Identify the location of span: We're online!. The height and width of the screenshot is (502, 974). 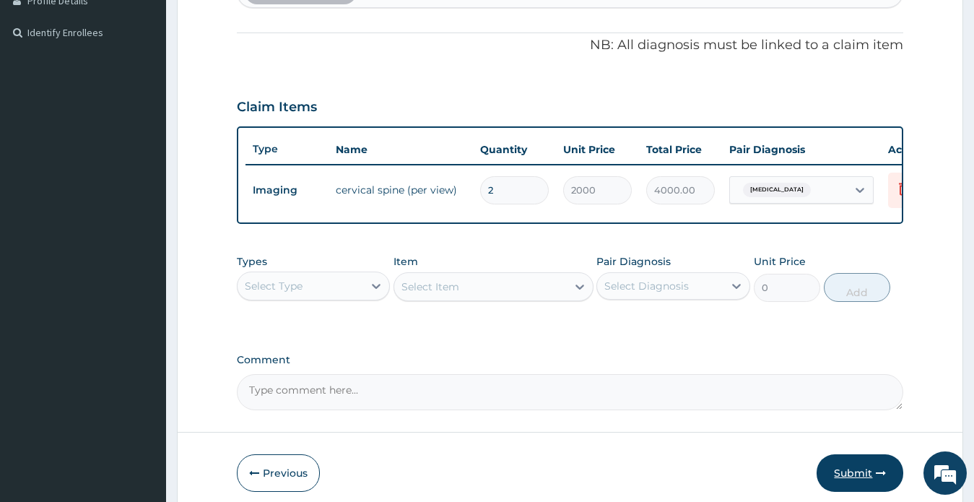
(142, 229).